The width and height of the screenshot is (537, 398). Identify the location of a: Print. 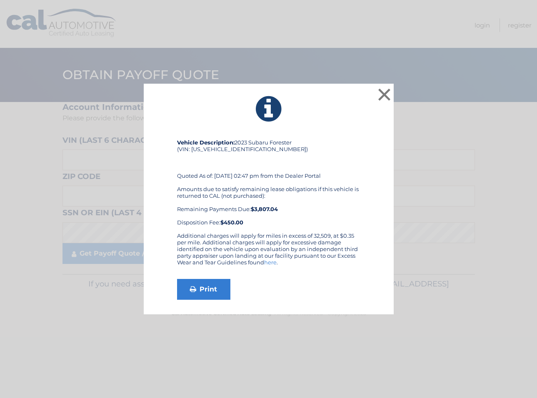
(204, 290).